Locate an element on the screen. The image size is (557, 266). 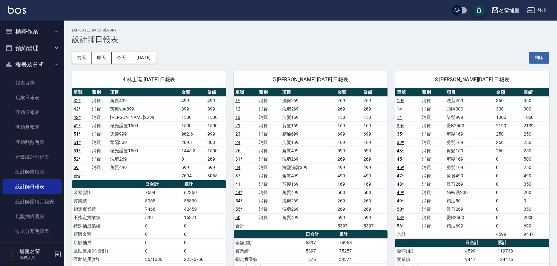
a: 13 is located at coordinates (238, 117).